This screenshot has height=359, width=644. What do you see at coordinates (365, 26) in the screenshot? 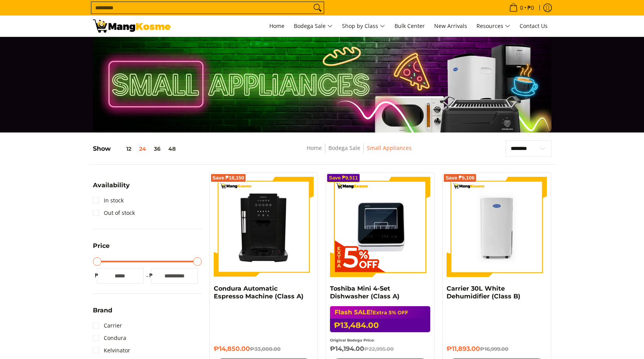
I see `nav: Main Menu` at bounding box center [365, 26].